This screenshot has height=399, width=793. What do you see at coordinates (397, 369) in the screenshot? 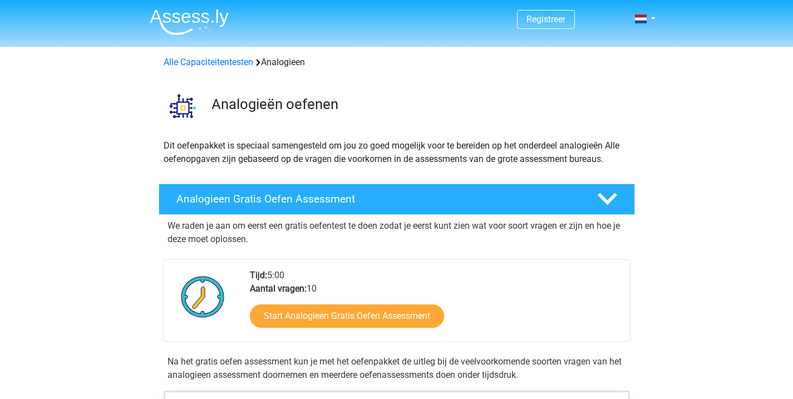
I see `div: Na het gratis oefen assessment kun je met het oefenpakket de uitleg bij de veelvoorkomende soorte...` at bounding box center [397, 369].